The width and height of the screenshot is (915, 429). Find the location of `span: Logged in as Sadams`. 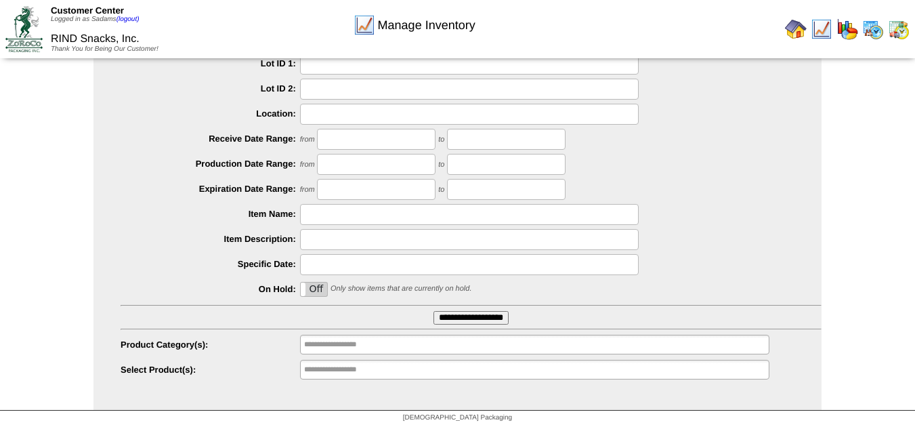

span: Logged in as Sadams is located at coordinates (95, 19).